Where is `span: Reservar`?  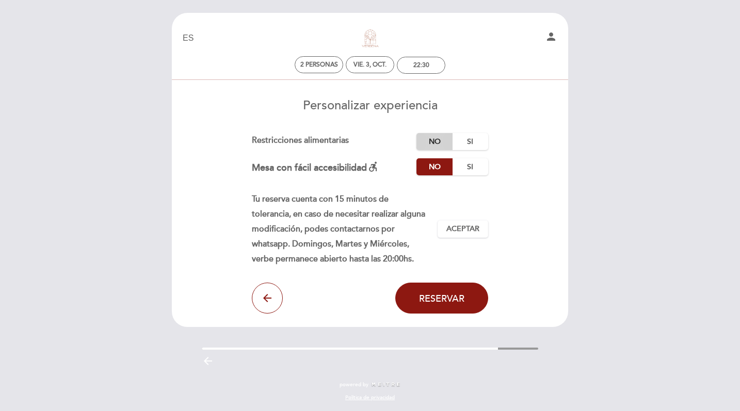
span: Reservar is located at coordinates (441, 299).